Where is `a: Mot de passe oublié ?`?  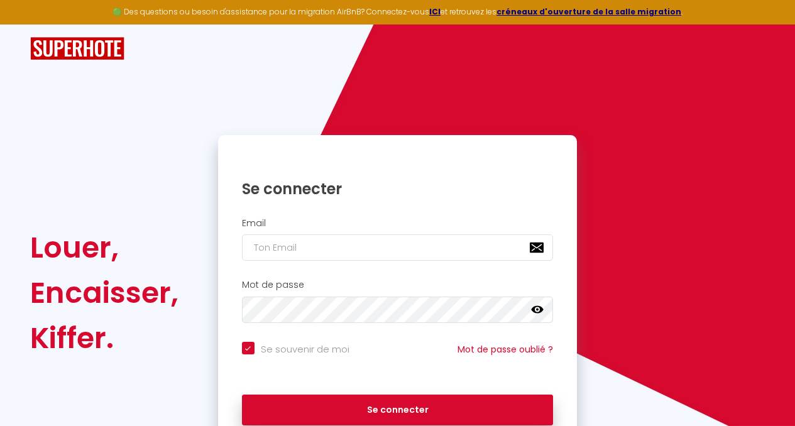
a: Mot de passe oublié ? is located at coordinates (505, 349).